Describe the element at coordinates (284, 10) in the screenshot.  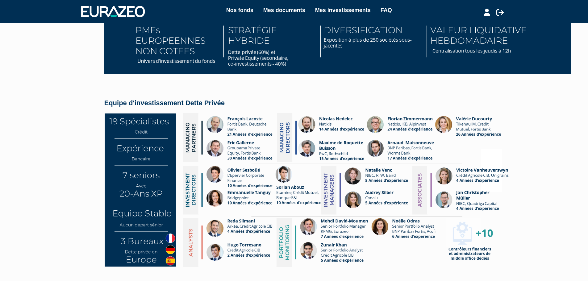
I see `a: Mes documents` at that location.